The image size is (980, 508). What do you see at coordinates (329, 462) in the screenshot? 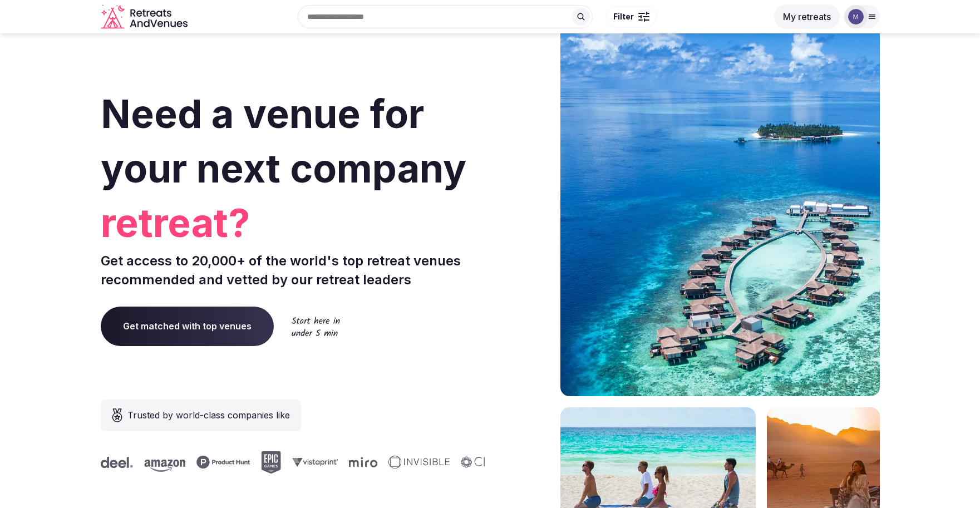
I see `svg: Epic Games company logo` at bounding box center [329, 462].